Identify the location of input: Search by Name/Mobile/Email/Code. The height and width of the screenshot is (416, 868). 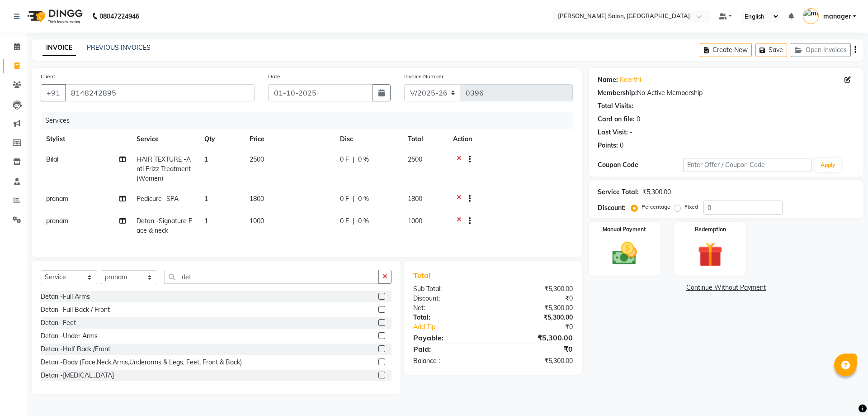
(159, 93).